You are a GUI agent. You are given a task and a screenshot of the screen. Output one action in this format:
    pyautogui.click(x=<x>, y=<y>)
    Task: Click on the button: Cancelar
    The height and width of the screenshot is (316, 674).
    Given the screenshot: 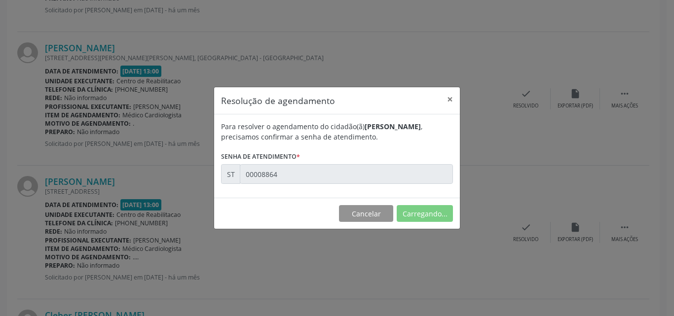 What is the action you would take?
    pyautogui.click(x=366, y=214)
    